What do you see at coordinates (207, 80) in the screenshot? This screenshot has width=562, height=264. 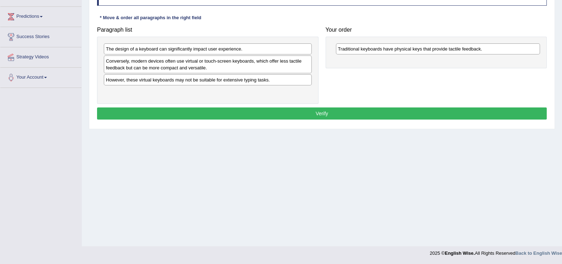 I see `div: However, these virtual keyboards may not be suitable for extensive typing tasks.` at bounding box center [207, 80].